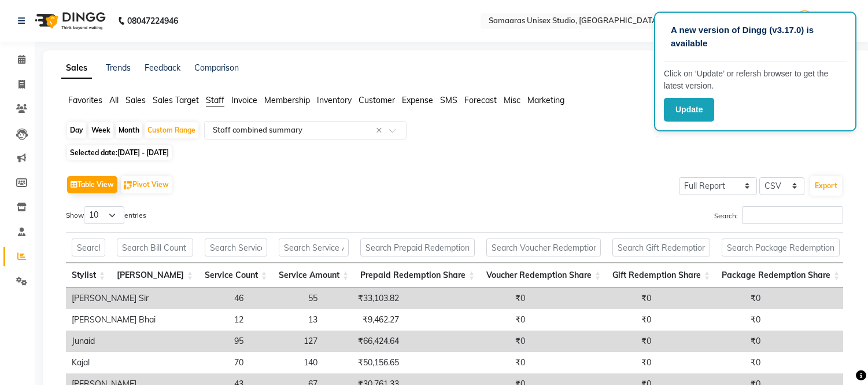 This screenshot has height=385, width=868. What do you see at coordinates (661, 248) in the screenshot?
I see `input: Search Gift Redemption Share` at bounding box center [661, 248].